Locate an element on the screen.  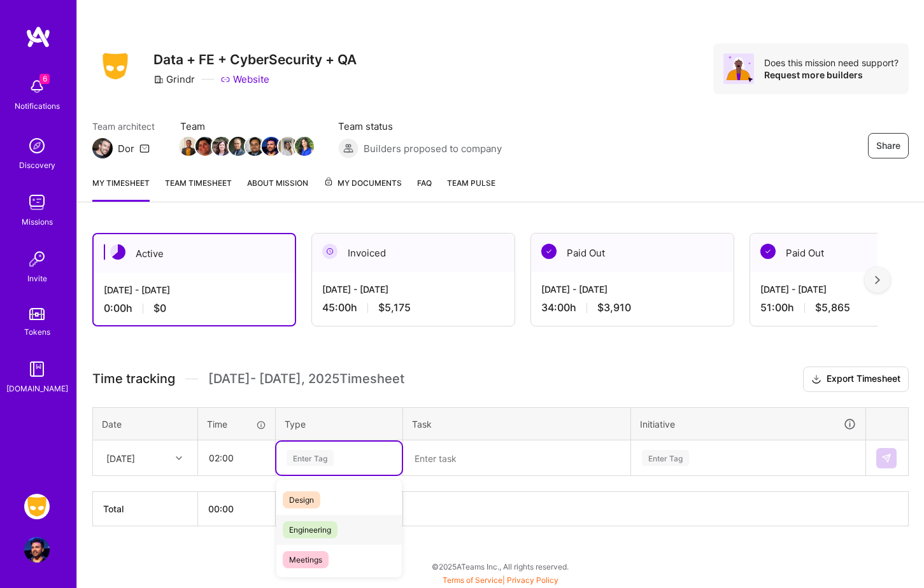
a: About Mission is located at coordinates (278, 189).